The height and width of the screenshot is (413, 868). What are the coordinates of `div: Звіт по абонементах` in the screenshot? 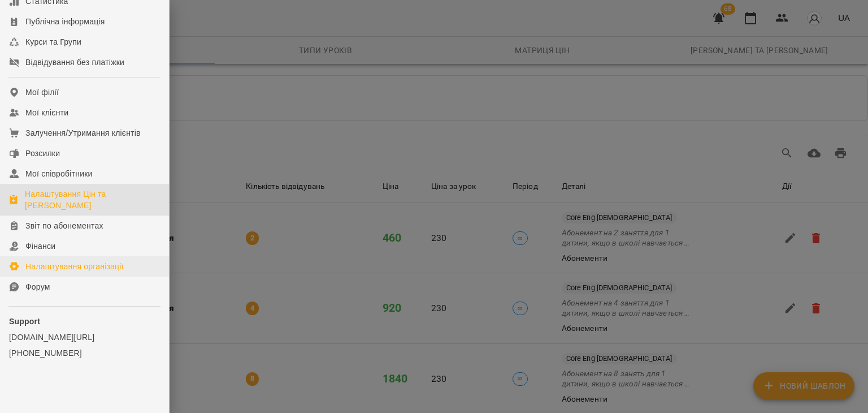 It's located at (65, 225).